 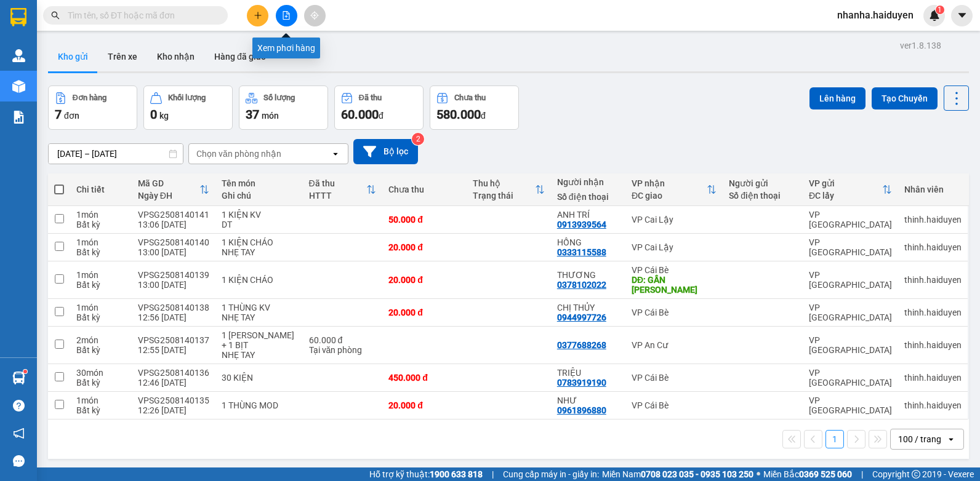 I want to click on sup: 2, so click(x=418, y=139).